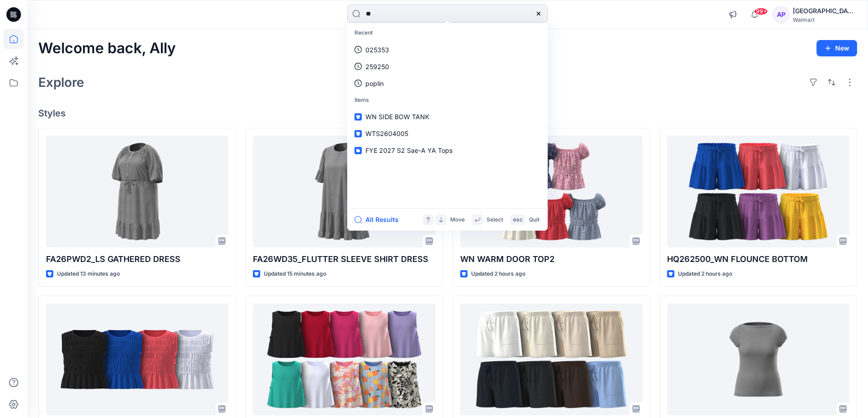 The width and height of the screenshot is (868, 418). I want to click on p: Quit, so click(534, 220).